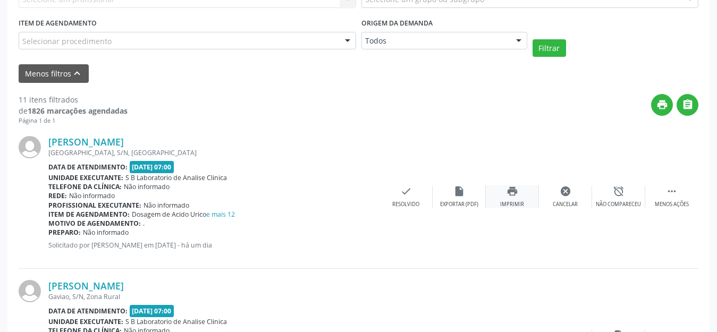 The height and width of the screenshot is (332, 717). I want to click on button: Menos filtroskeyboard_arrow_up, so click(54, 73).